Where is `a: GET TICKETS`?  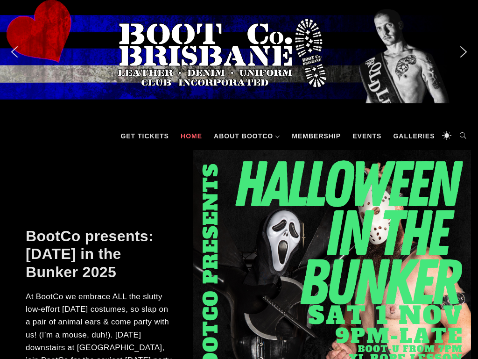 a: GET TICKETS is located at coordinates (145, 136).